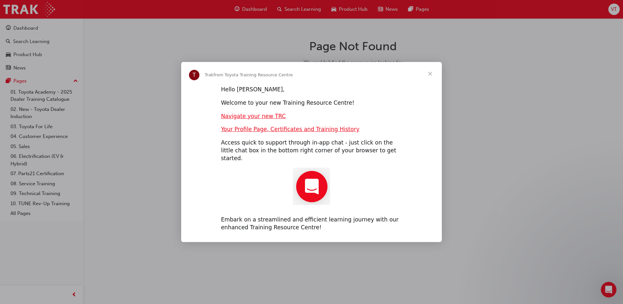  Describe the element at coordinates (194, 75) in the screenshot. I see `div: Profile image for Trak` at that location.